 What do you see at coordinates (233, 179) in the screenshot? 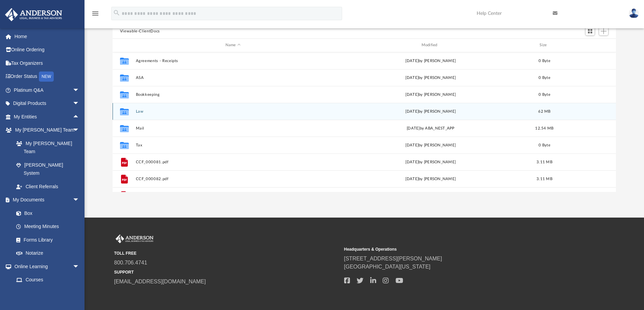
I see `button: CCF_000082.pdf` at bounding box center [233, 179].